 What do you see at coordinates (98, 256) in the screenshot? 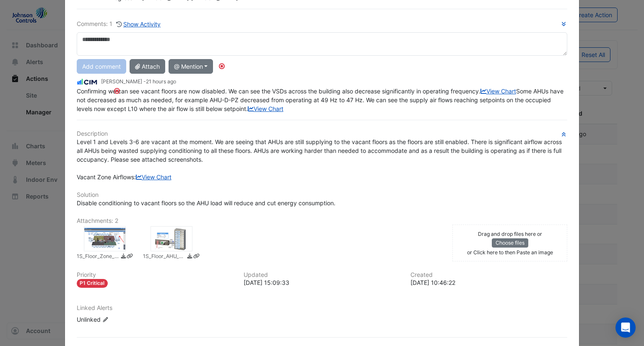
I see `small: 1S_Floor_Zone_Enable.png` at bounding box center [98, 256].